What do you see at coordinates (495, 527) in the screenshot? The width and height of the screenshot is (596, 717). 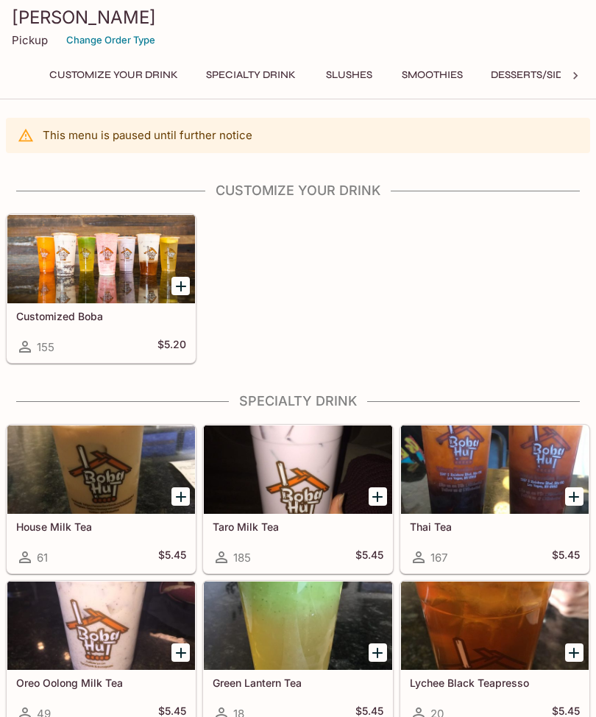 I see `h5: Thai Tea` at bounding box center [495, 527].